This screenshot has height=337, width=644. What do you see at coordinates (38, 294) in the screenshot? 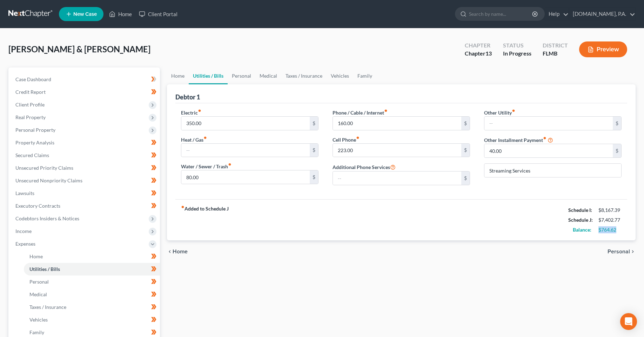
I see `span: Medical` at bounding box center [38, 294].